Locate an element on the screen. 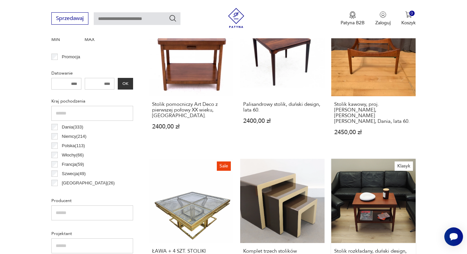 The height and width of the screenshot is (254, 467). button: Sprzedawaj is located at coordinates (70, 18).